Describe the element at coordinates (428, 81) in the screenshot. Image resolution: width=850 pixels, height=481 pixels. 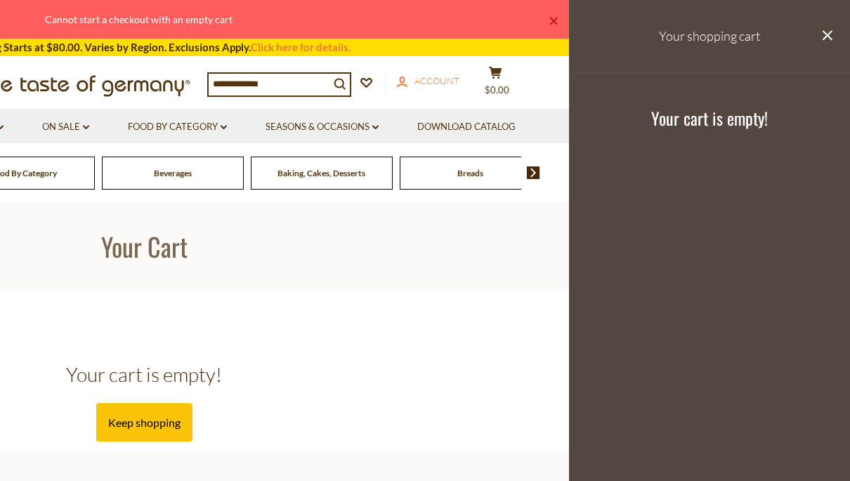
I see `a: Account` at that location.